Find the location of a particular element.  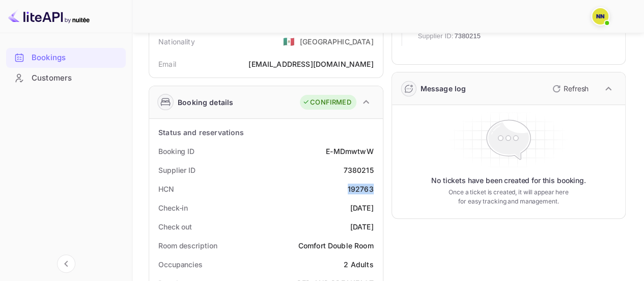

div: Check-in is located at coordinates (173, 208).